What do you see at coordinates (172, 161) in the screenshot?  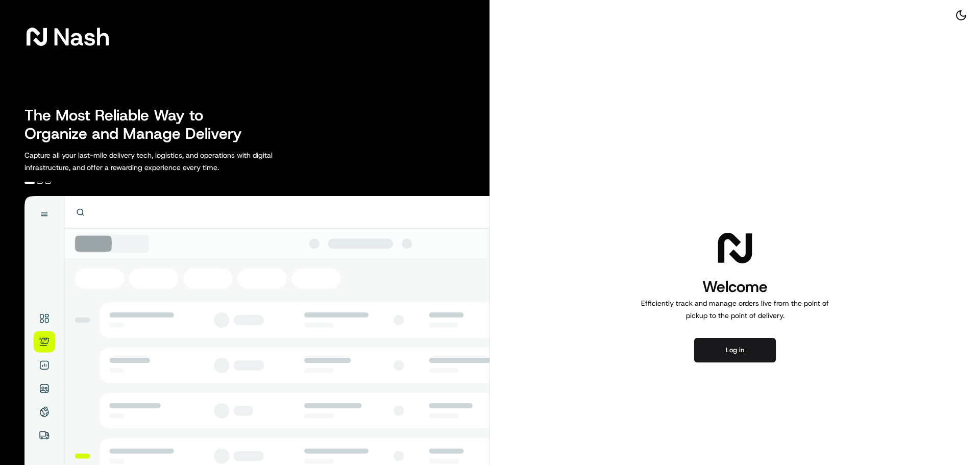 I see `p: Capture all your last-mile delivery tech, logistics, and operations with digital infrastructure, ...` at bounding box center [172, 161].